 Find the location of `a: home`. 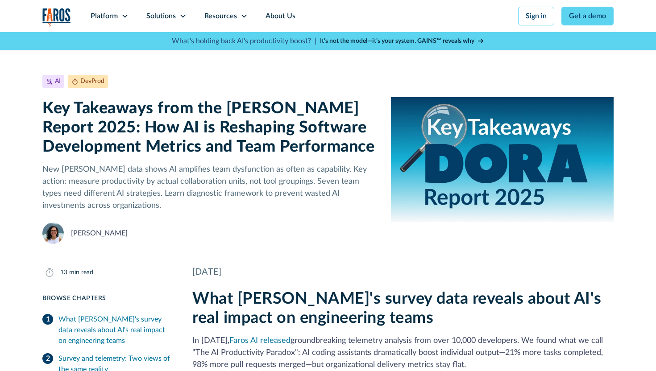

a: home is located at coordinates (57, 17).